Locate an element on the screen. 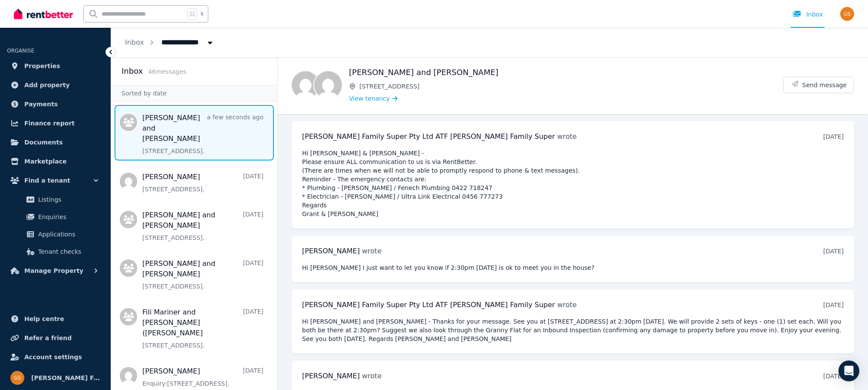  button: Manage Property is located at coordinates (55, 271).